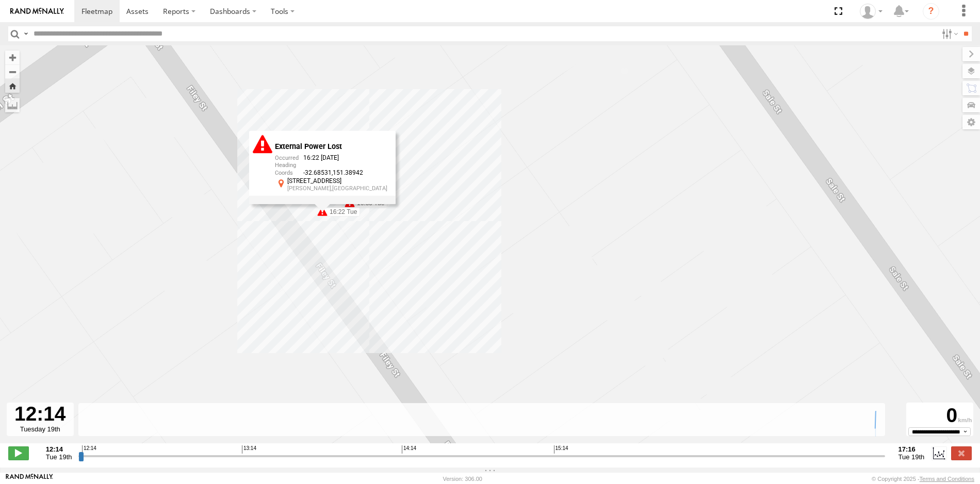  I want to click on button: Zoom Home, so click(12, 86).